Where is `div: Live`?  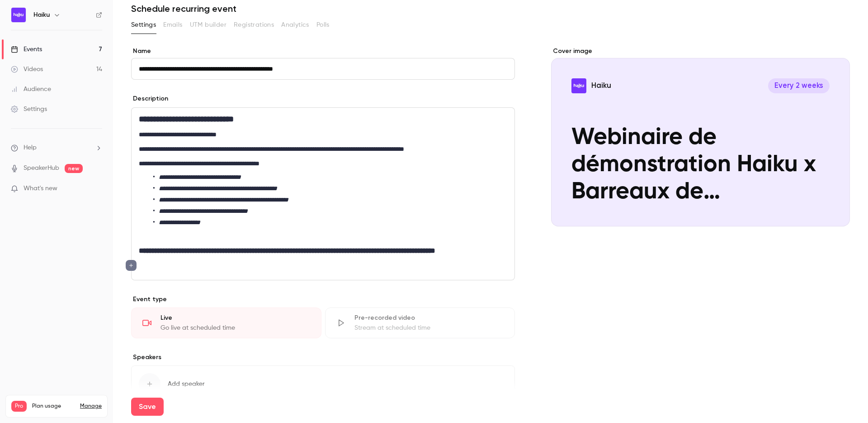 div: Live is located at coordinates (235, 318).